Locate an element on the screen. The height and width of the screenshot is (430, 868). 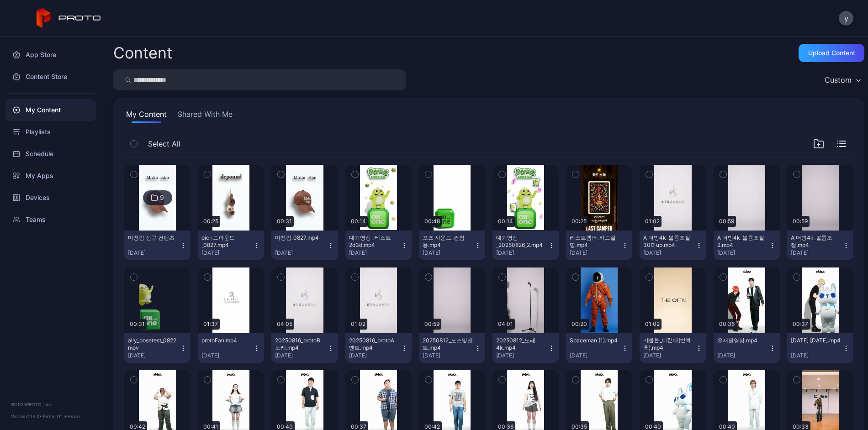
a: Teams is located at coordinates (51, 220).